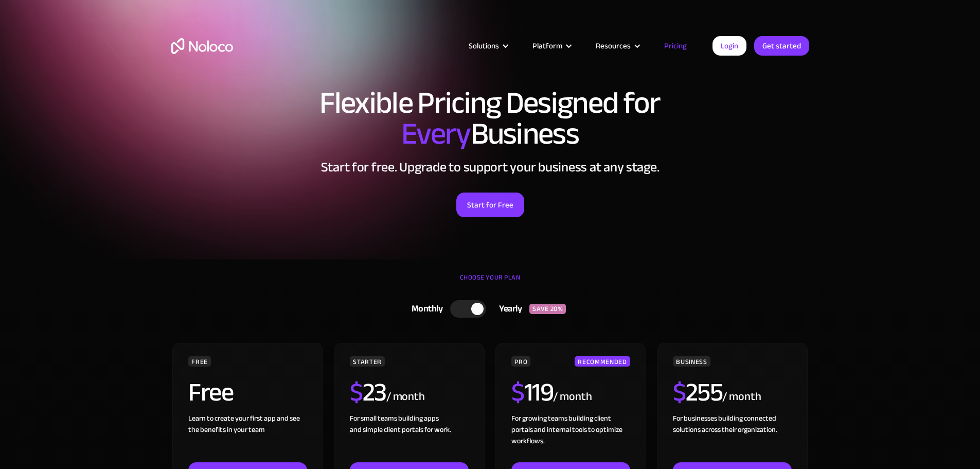  I want to click on a: Get started, so click(782, 46).